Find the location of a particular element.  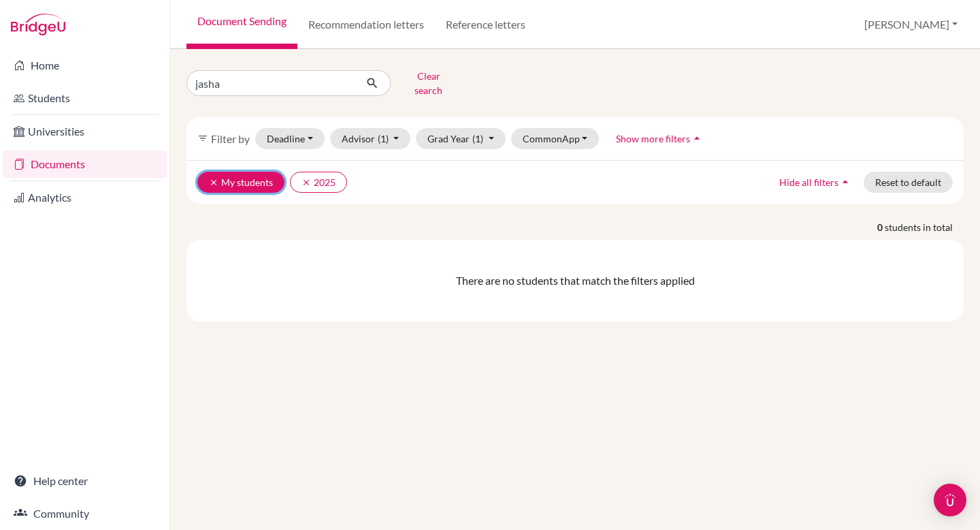

a: Documents is located at coordinates (84, 164).